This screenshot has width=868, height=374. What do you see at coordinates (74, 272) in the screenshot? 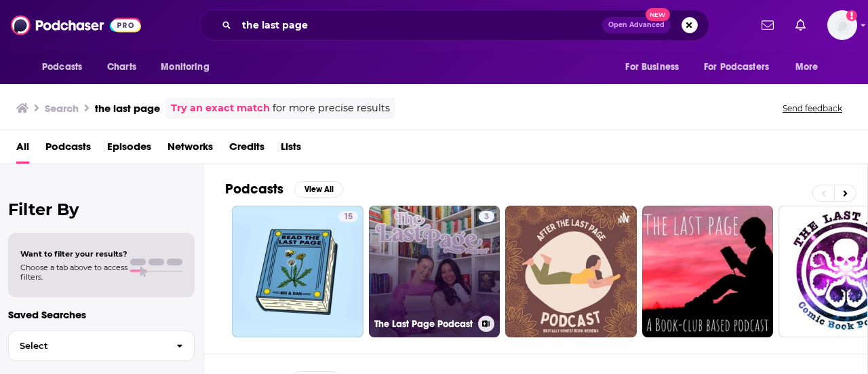
I see `span: Choose a tab above to access filters.` at bounding box center [74, 272].